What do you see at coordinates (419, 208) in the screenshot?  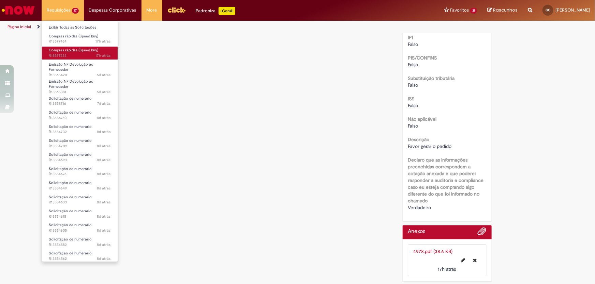 I see `span: Verdadeiro` at bounding box center [419, 208].